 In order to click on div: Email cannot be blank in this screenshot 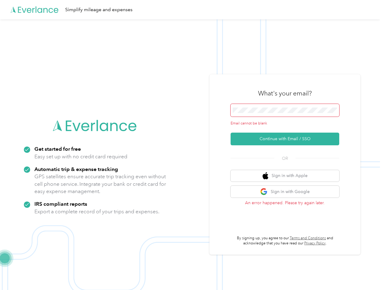, I will do `click(285, 124)`.